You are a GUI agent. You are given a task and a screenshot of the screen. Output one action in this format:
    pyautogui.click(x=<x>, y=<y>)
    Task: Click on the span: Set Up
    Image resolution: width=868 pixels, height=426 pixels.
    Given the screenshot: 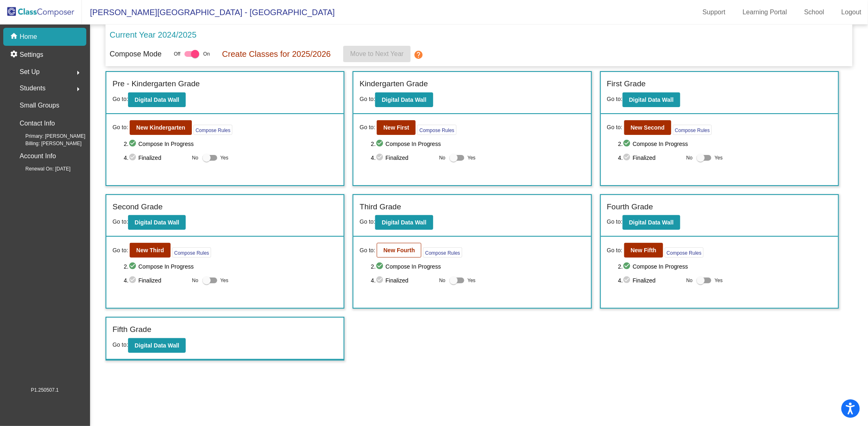 What is the action you would take?
    pyautogui.click(x=29, y=72)
    